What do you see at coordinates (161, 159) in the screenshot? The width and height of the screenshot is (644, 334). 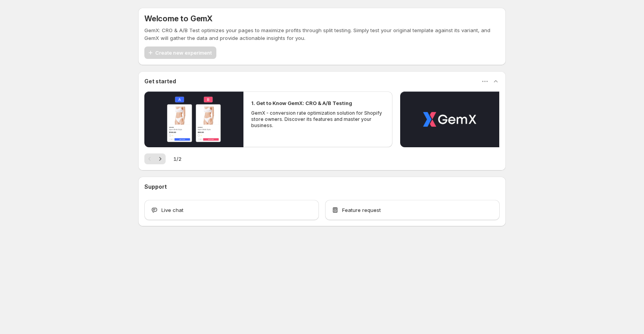 I see `button: Next` at bounding box center [161, 159].